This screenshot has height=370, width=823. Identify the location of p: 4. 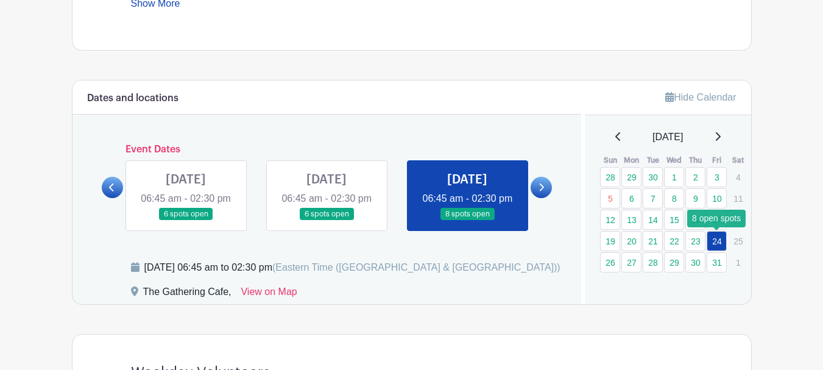
(738, 177).